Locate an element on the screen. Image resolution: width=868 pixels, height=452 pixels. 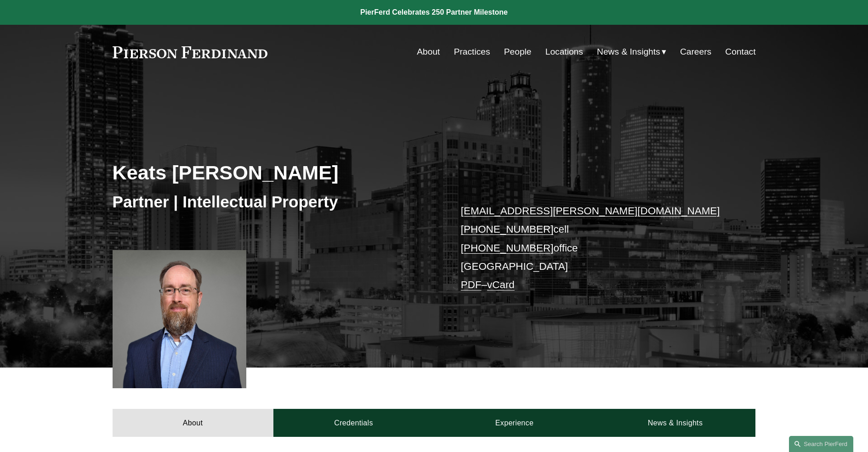
a: vCard is located at coordinates (501, 285).